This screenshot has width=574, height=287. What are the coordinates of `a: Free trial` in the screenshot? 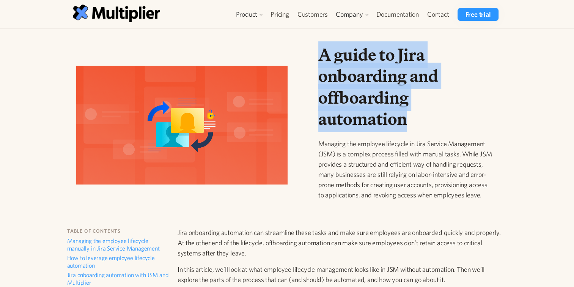 It's located at (478, 14).